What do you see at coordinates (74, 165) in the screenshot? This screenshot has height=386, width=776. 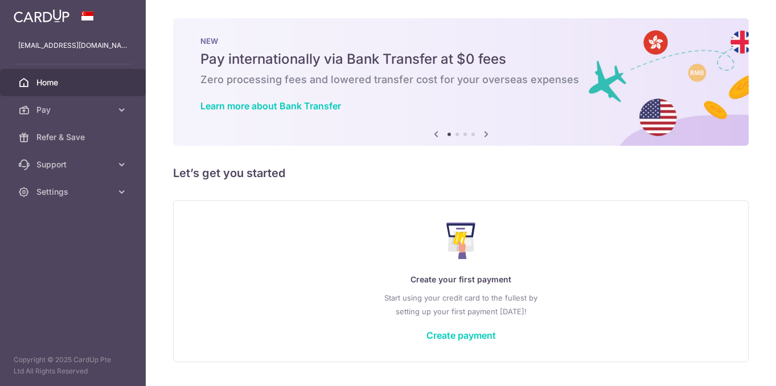 I see `span: Support` at bounding box center [74, 165].